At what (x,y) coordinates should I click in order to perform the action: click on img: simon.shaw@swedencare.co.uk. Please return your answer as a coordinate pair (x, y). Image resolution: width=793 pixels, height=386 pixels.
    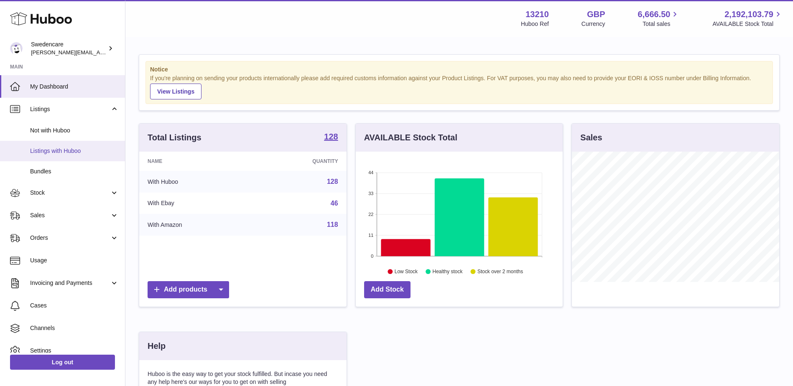
    Looking at the image, I should click on (16, 49).